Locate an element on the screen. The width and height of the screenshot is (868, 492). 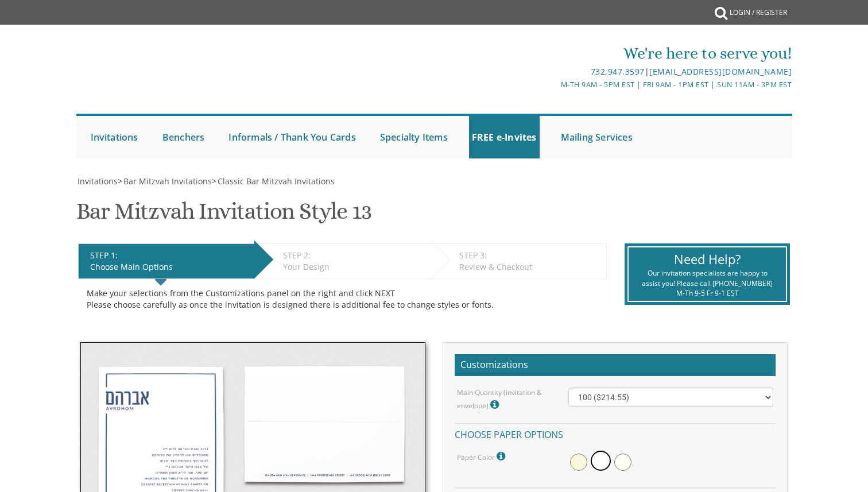
h1: Bar Mitzvah Invitation Style 13 is located at coordinates (223, 215).